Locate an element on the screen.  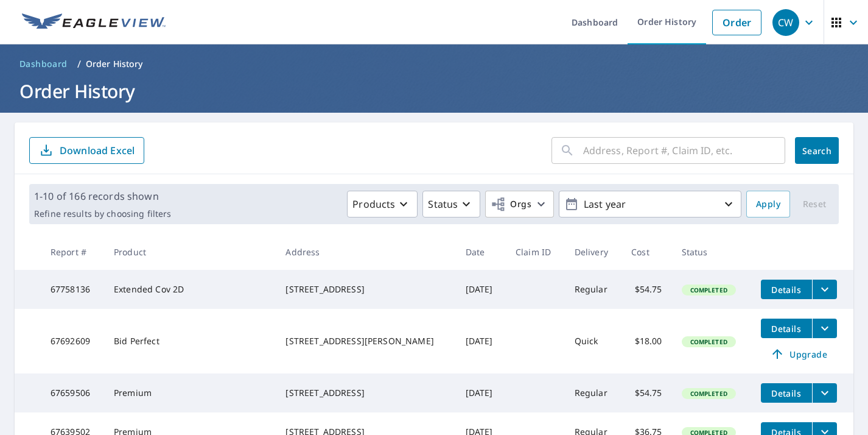
button: detailsBtn-67758136 is located at coordinates (786, 289).